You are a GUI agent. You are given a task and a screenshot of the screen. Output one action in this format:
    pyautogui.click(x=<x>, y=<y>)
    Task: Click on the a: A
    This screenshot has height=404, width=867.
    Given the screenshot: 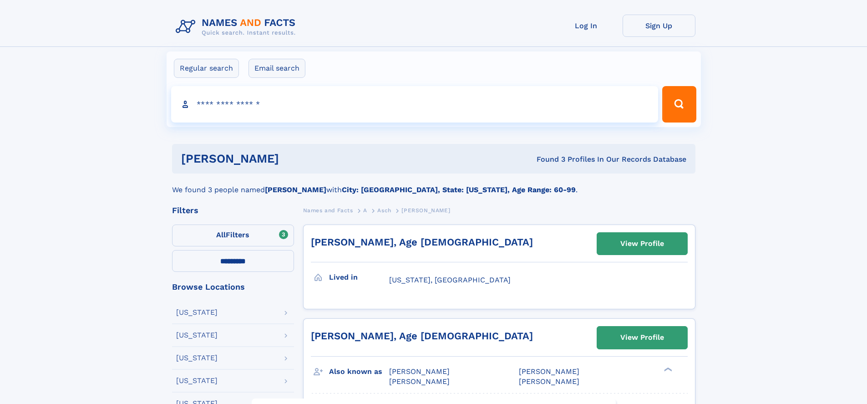 What is the action you would take?
    pyautogui.click(x=365, y=210)
    